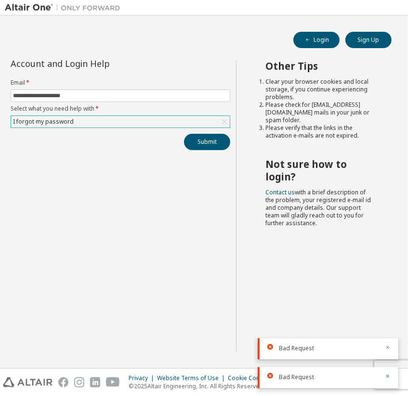 The image size is (408, 396). What do you see at coordinates (318, 208) in the screenshot?
I see `span: with a brief description of the problem, your registered e-mail id and company details. Our suppo...` at bounding box center [318, 208].